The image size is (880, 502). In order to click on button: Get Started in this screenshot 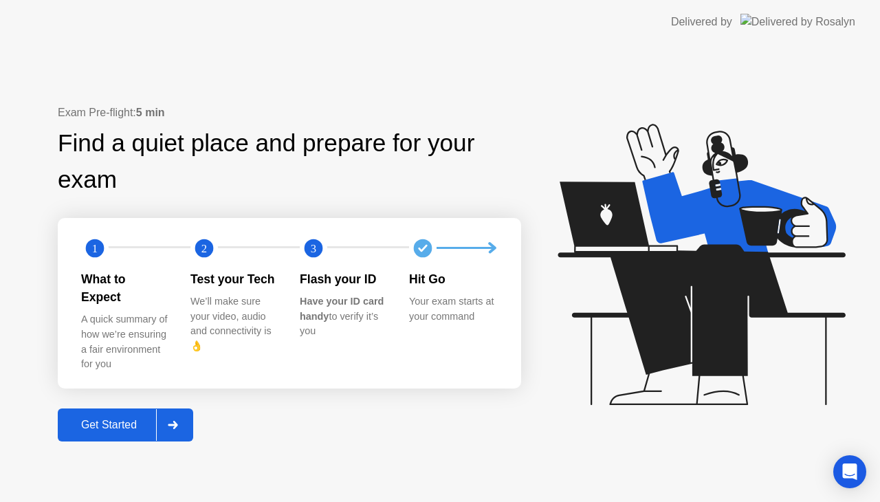, I will do `click(125, 425)`.